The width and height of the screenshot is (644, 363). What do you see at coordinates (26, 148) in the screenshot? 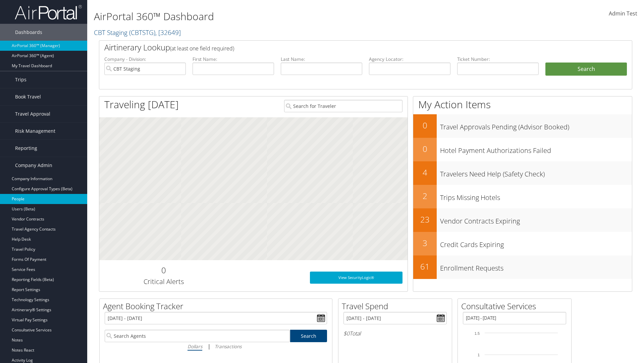
I see `span: Reporting` at bounding box center [26, 148].